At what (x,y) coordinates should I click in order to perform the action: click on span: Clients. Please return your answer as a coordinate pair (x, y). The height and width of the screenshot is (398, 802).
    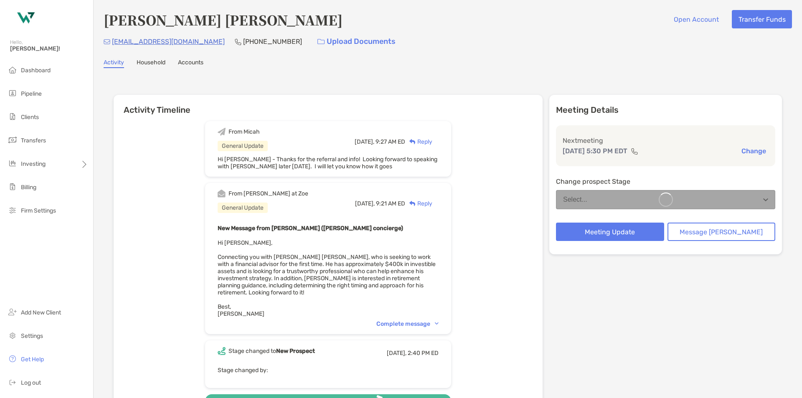
    Looking at the image, I should click on (30, 117).